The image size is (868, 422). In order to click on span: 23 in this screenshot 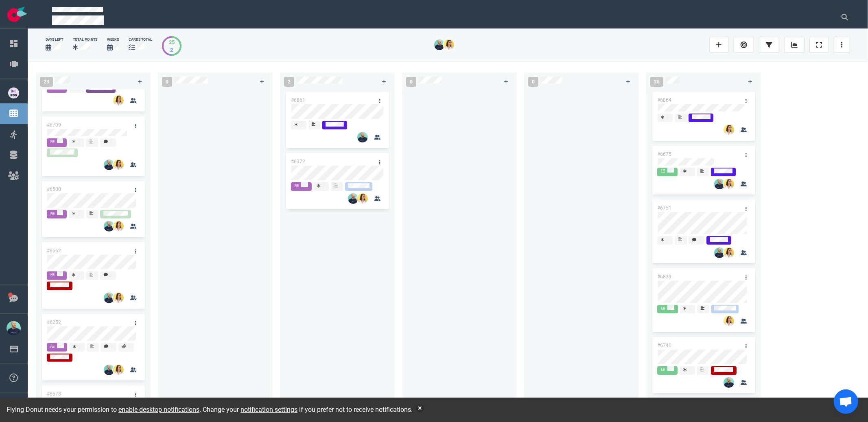, I will do `click(46, 82)`.